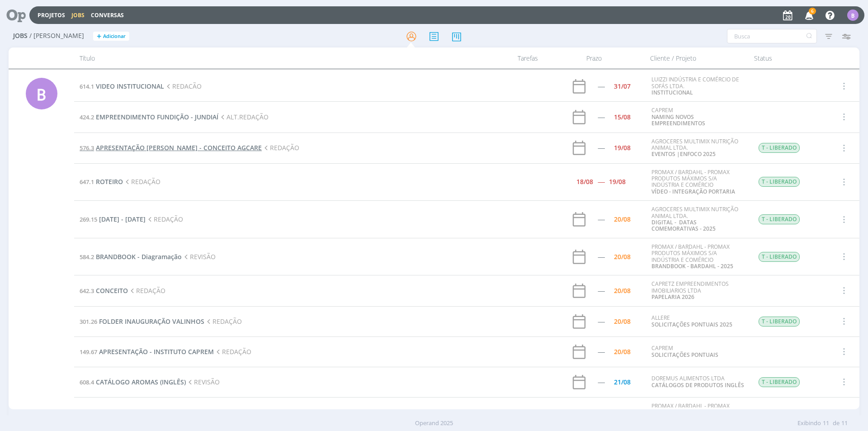  Describe the element at coordinates (87, 117) in the screenshot. I see `span: 424.2` at that location.